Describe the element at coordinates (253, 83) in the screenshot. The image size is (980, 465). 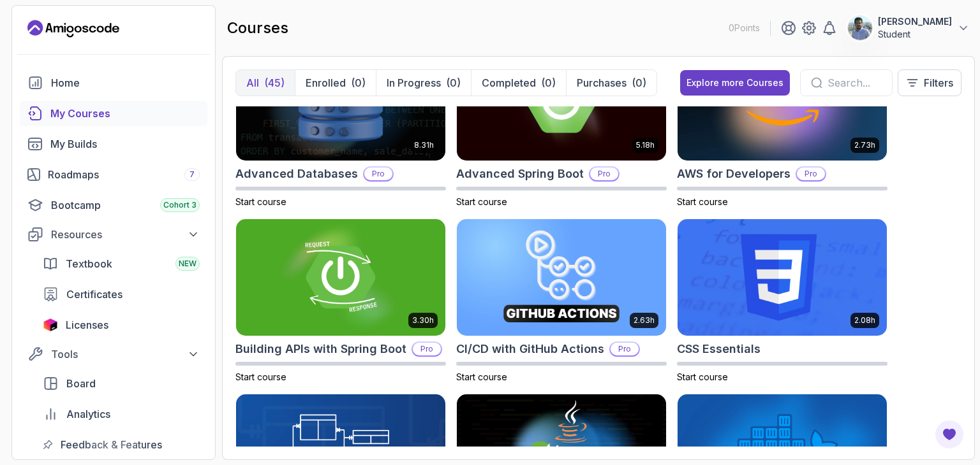
I see `p: All` at that location.